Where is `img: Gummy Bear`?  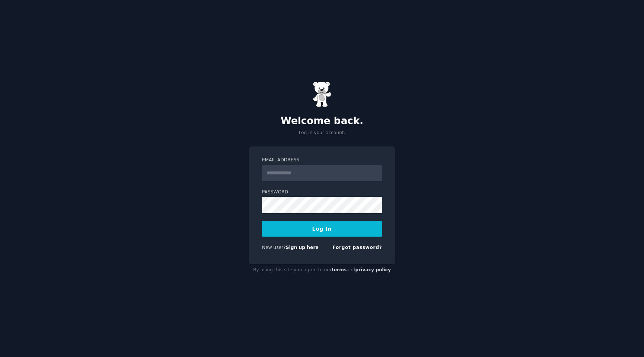 img: Gummy Bear is located at coordinates (322, 95).